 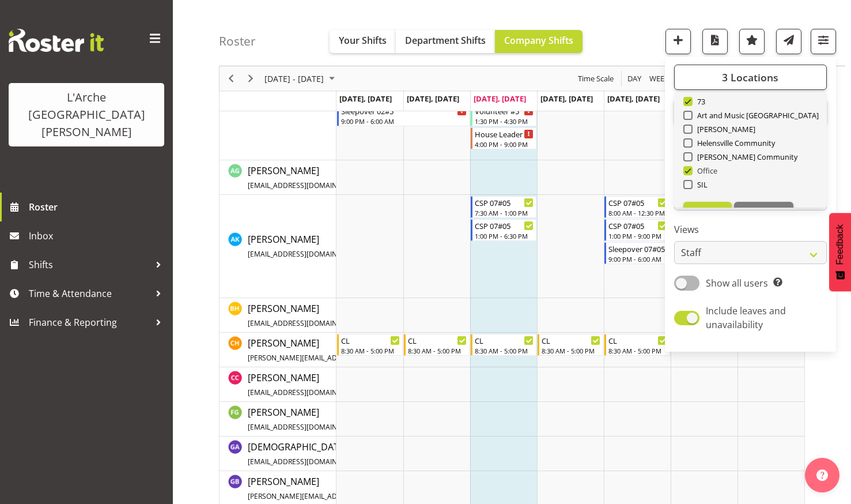 I want to click on button: Select All, so click(x=707, y=212).